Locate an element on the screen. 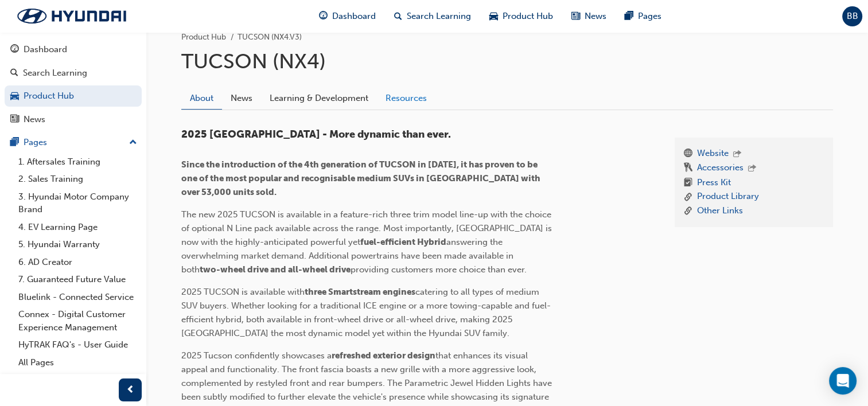  a: 4. EV Learning Page is located at coordinates (78, 227).